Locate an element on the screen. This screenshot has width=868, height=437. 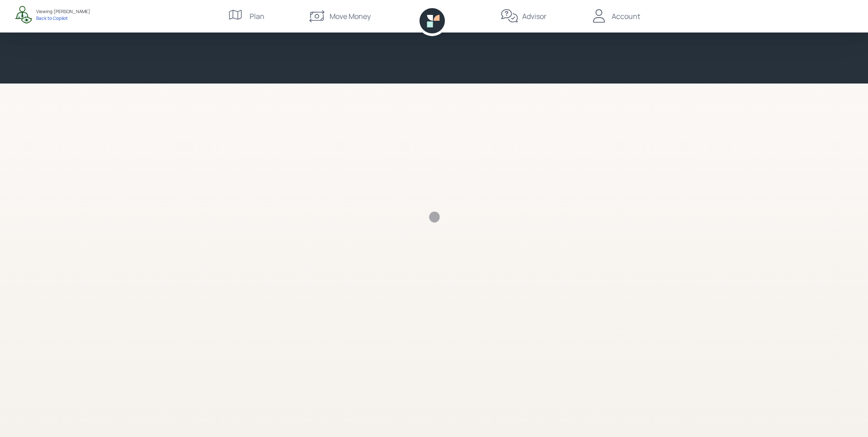
div: Advisor is located at coordinates (534, 17).